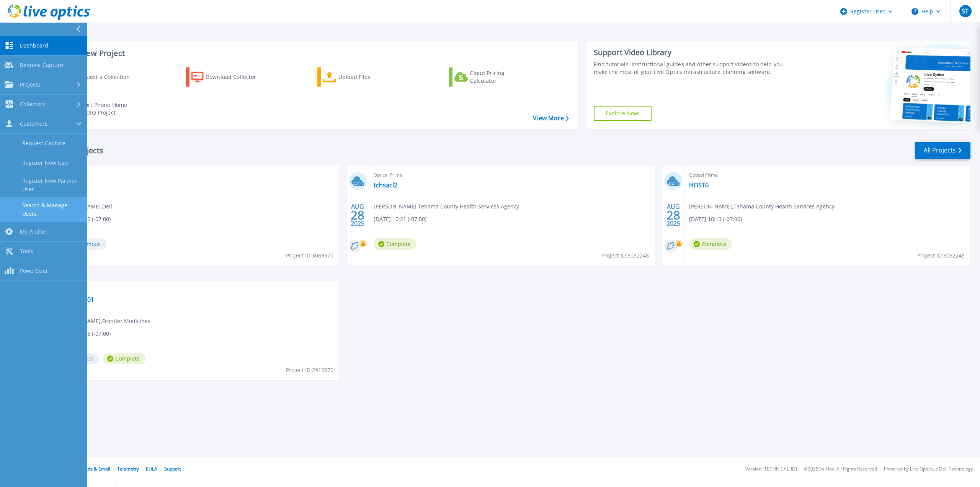 The image size is (980, 487). What do you see at coordinates (491, 77) in the screenshot?
I see `a: Cloud Pricing Calculator` at bounding box center [491, 77].